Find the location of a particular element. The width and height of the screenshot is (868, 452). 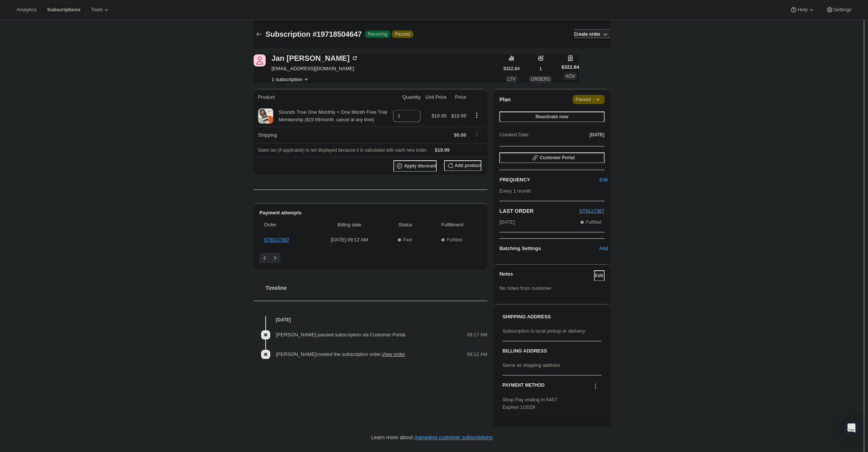

img: product img is located at coordinates (266, 116).